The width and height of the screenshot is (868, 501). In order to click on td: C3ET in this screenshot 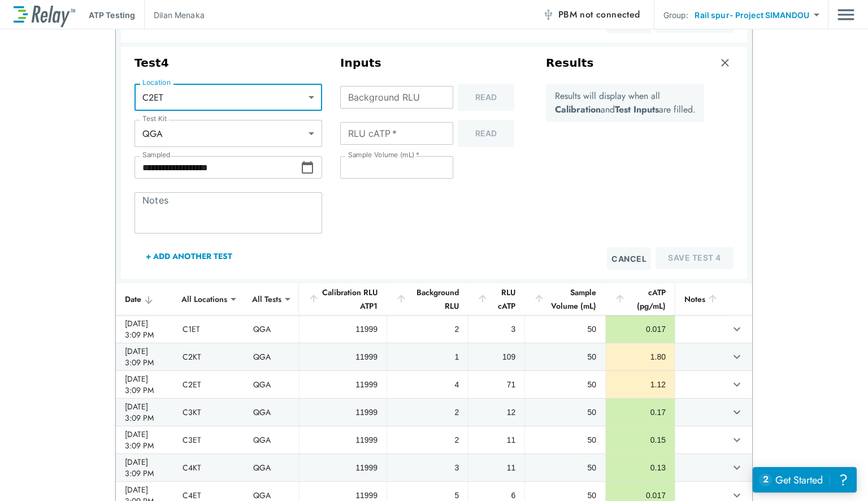, I will do `click(208, 440)`.